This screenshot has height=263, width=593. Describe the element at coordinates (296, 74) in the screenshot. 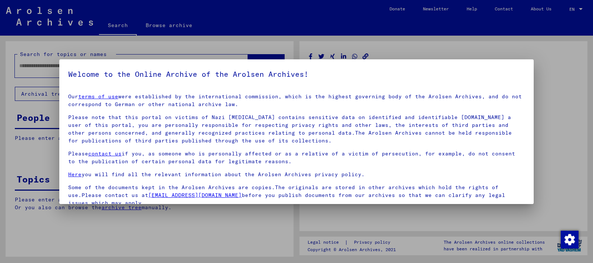

I see `h5: Welcome to the Online Archive of the Arolsen Archives!` at that location.